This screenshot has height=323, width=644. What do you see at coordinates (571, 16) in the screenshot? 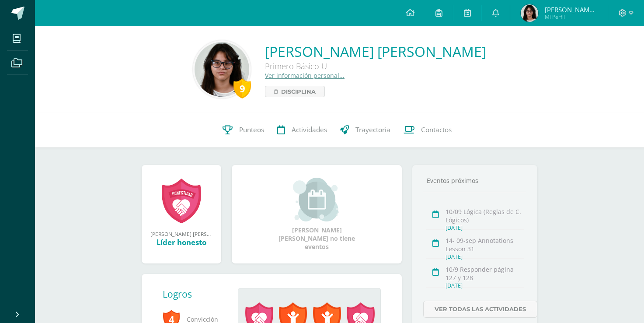
I see `span: Mi Perfil` at bounding box center [571, 16].